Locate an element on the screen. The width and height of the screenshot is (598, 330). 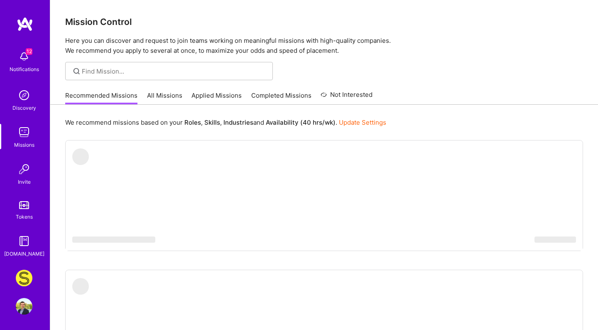
img: User Avatar is located at coordinates (24, 306).